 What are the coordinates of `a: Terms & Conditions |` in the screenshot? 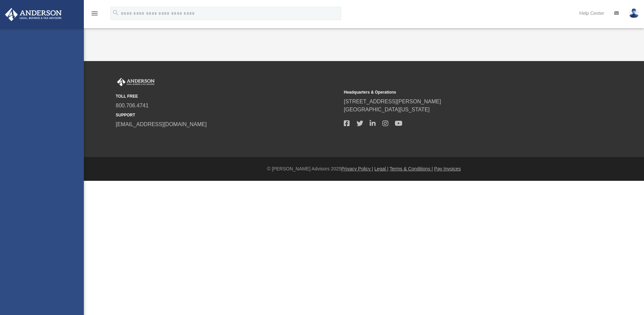 It's located at (411, 169).